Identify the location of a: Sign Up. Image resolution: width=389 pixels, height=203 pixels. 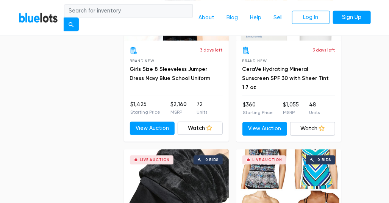
(352, 17).